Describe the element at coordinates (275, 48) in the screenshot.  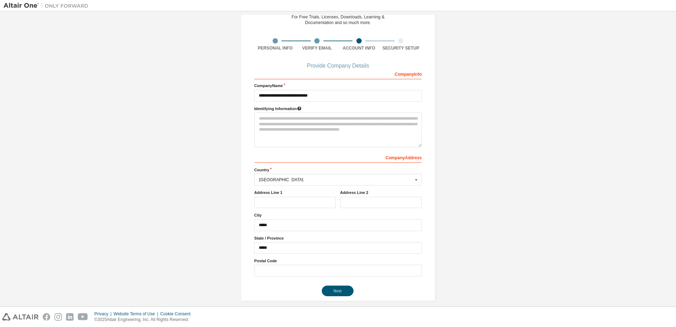
I see `div: Personal Info` at that location.